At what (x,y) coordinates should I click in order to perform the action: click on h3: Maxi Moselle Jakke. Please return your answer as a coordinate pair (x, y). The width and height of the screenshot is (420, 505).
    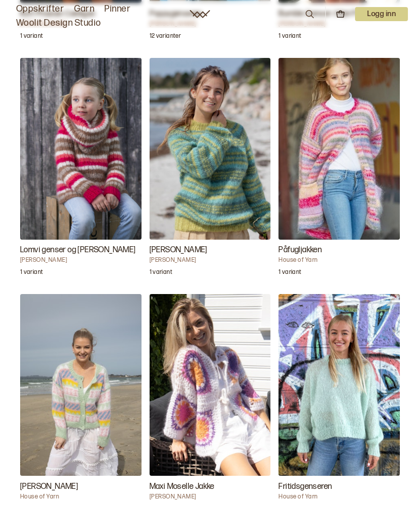
    Looking at the image, I should click on (210, 487).